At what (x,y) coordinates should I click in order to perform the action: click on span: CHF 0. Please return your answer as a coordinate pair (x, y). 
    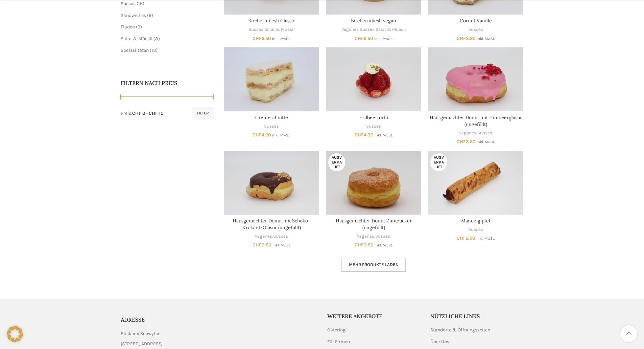
    Looking at the image, I should click on (139, 113).